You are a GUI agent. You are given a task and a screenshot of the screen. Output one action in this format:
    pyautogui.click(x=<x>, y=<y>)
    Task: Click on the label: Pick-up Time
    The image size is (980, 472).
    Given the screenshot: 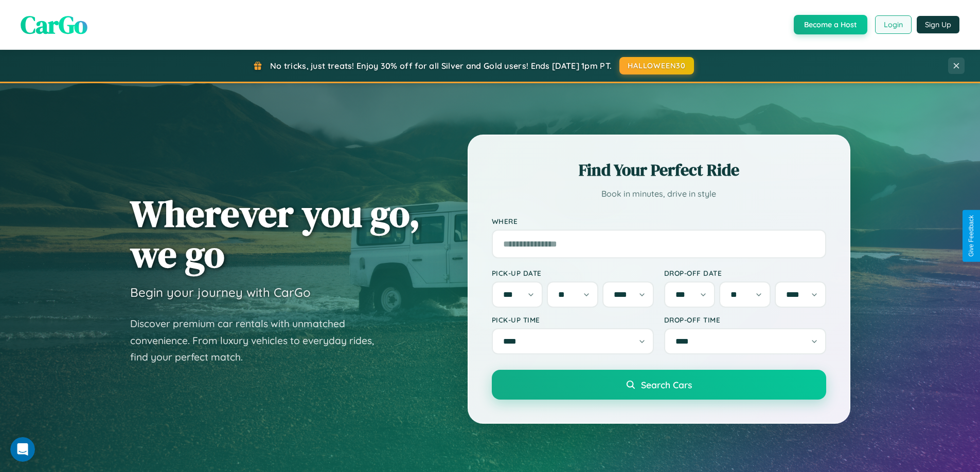 What is the action you would take?
    pyautogui.click(x=573, y=320)
    